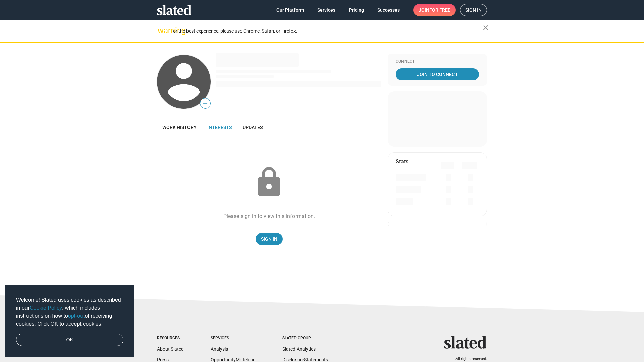 Image resolution: width=644 pixels, height=362 pixels. What do you see at coordinates (437, 61) in the screenshot?
I see `div: Connect` at bounding box center [437, 61].